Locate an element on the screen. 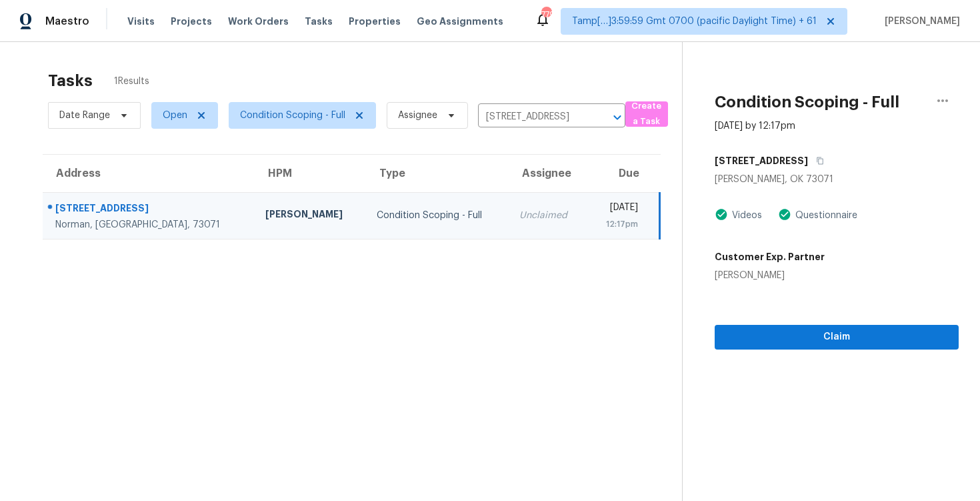 This screenshot has width=980, height=501. div: 779 is located at coordinates (546, 15).